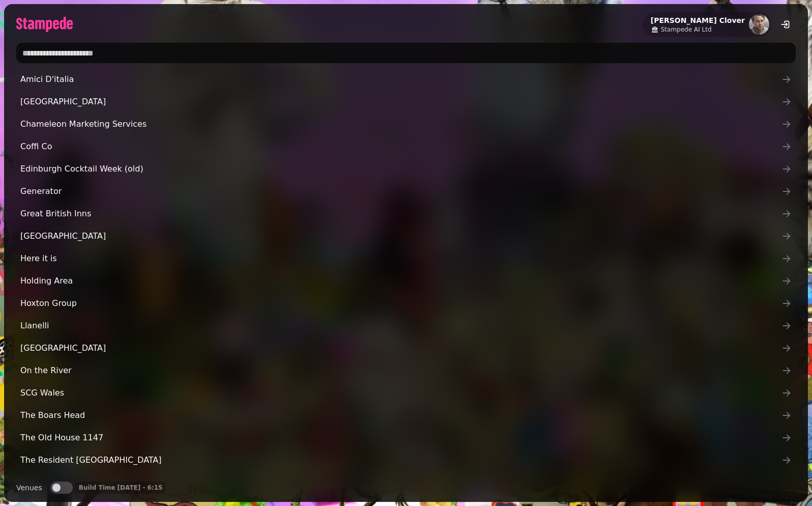 This screenshot has width=812, height=506. What do you see at coordinates (401, 214) in the screenshot?
I see `span: Great British Inns` at bounding box center [401, 214].